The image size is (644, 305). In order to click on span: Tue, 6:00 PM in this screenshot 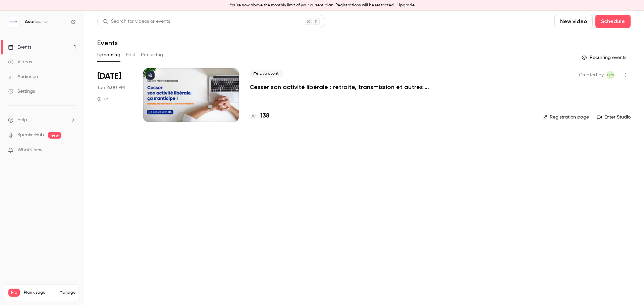, I will do `click(111, 88)`.